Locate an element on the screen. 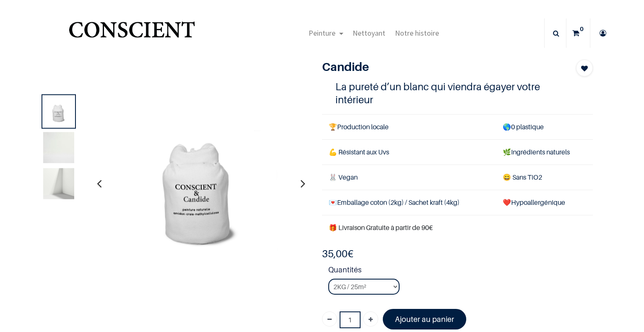 The width and height of the screenshot is (644, 332). span: Notre histoire is located at coordinates (417, 33).